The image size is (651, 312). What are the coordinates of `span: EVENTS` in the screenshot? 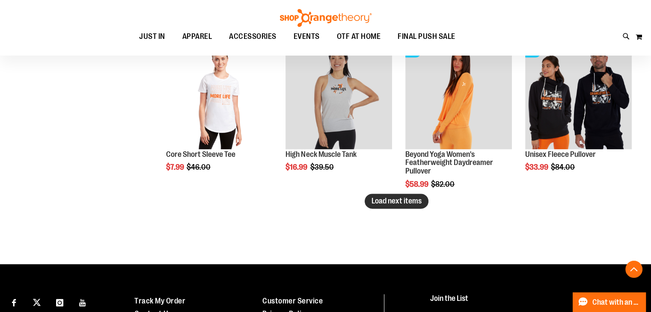 It's located at (306, 36).